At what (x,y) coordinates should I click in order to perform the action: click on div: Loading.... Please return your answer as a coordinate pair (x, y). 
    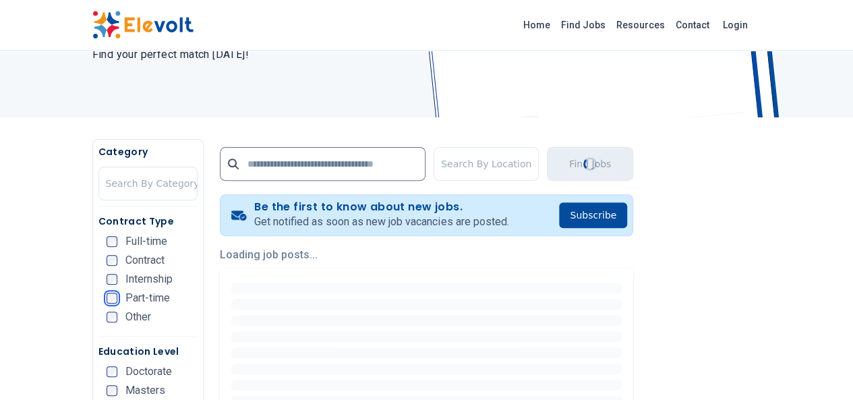
    Looking at the image, I should click on (590, 163).